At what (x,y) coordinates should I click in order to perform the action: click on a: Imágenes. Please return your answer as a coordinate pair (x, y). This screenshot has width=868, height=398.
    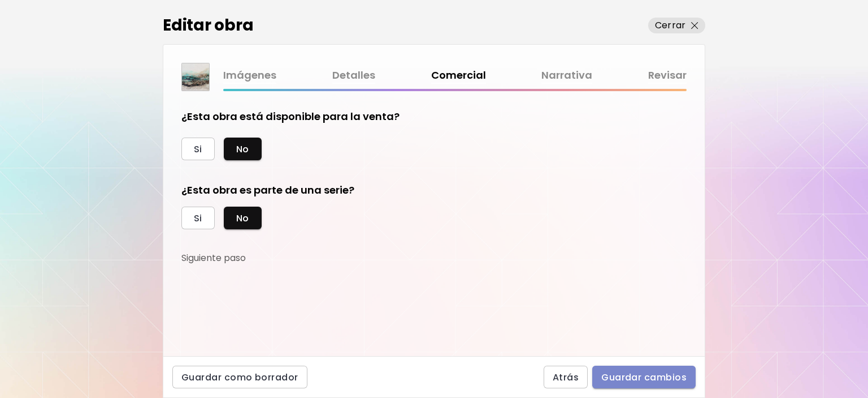
    Looking at the image, I should click on (250, 75).